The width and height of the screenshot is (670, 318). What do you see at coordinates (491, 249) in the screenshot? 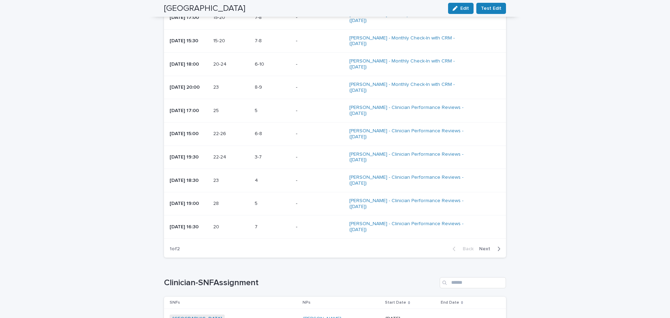
I see `button: Next` at bounding box center [491, 249].